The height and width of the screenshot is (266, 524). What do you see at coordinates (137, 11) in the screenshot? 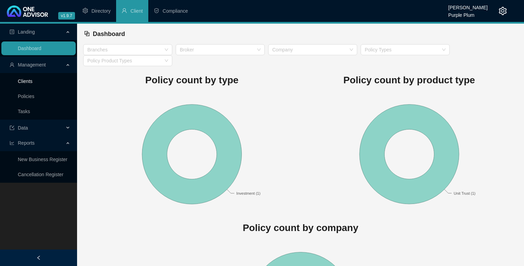
I see `span: Client` at bounding box center [137, 11].